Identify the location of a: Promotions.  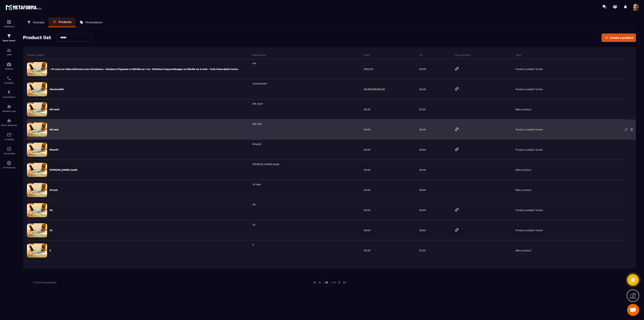
(91, 22).